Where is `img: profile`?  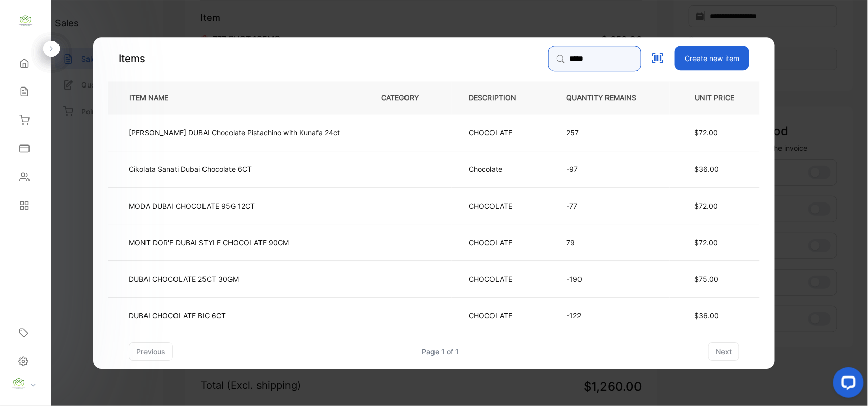 img: profile is located at coordinates (19, 384).